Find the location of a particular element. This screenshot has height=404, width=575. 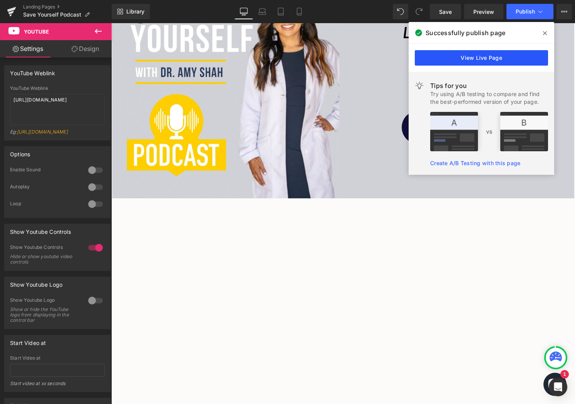

span: SPOTIFY is located at coordinates (342, 105).